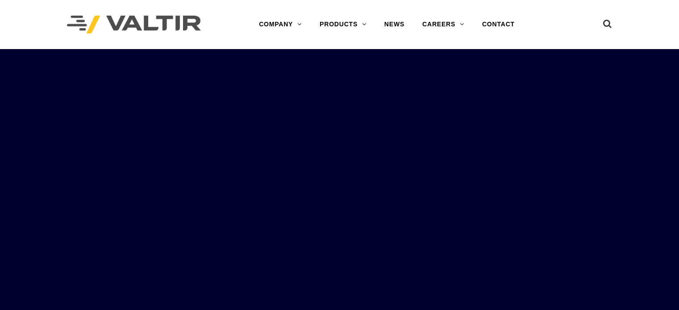  Describe the element at coordinates (443, 25) in the screenshot. I see `a: CAREERS` at that location.